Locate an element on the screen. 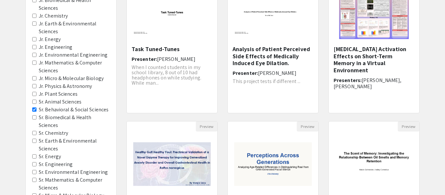  label: Sr. Mathematics & Computer Sciences is located at coordinates (74, 184).